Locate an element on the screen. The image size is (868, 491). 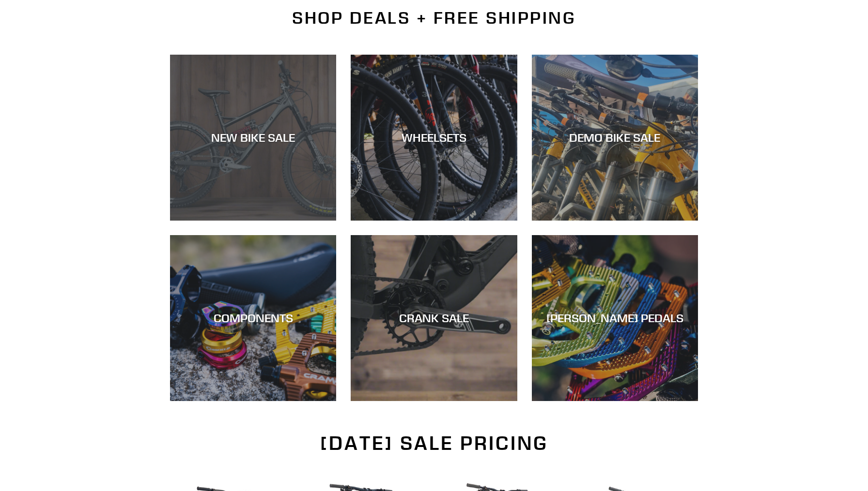
a: WHEELSETS is located at coordinates (434, 138).